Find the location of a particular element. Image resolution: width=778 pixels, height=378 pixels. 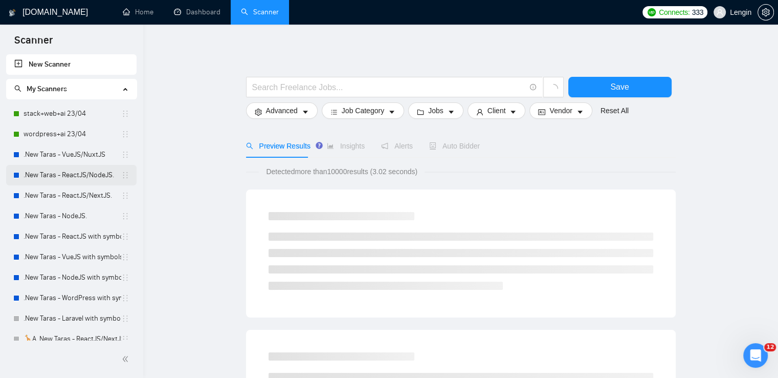

li: wordpress+ai 23/04 is located at coordinates (71, 134).